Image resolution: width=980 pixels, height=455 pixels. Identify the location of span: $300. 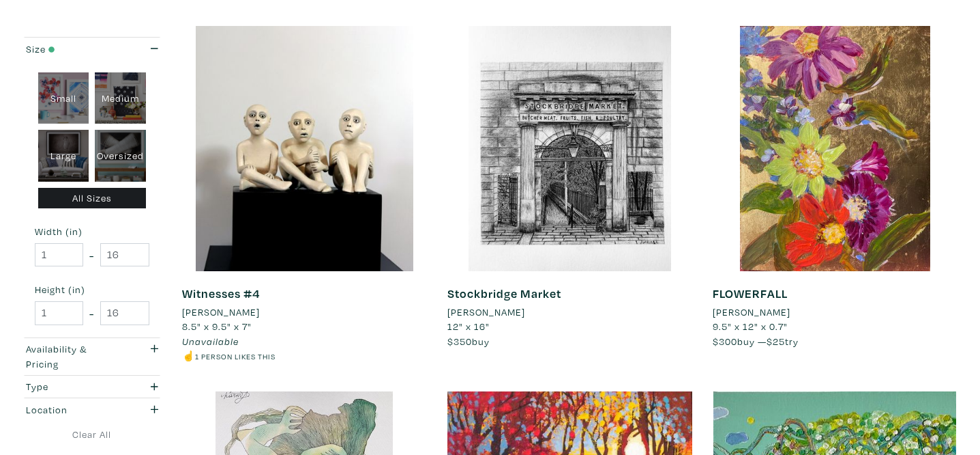
(725, 340).